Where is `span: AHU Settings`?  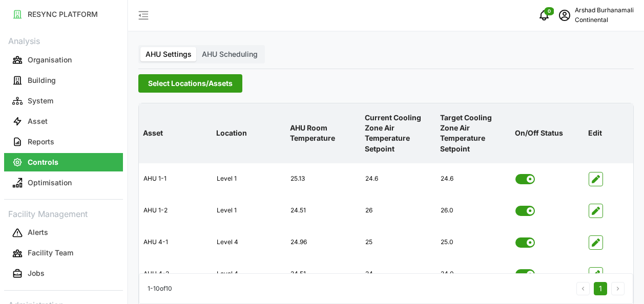
span: AHU Settings is located at coordinates (169, 53).